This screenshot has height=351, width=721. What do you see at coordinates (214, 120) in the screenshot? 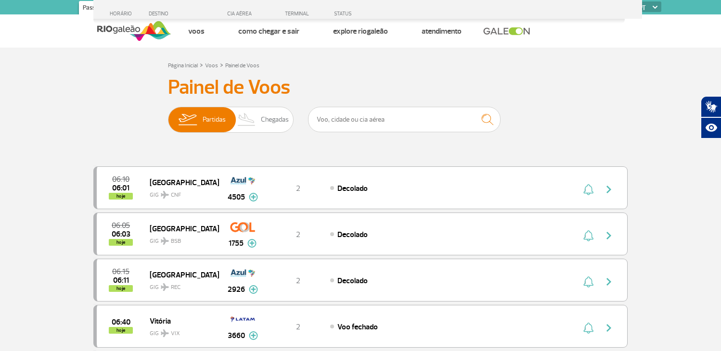
I see `span: Partidas` at bounding box center [214, 120].